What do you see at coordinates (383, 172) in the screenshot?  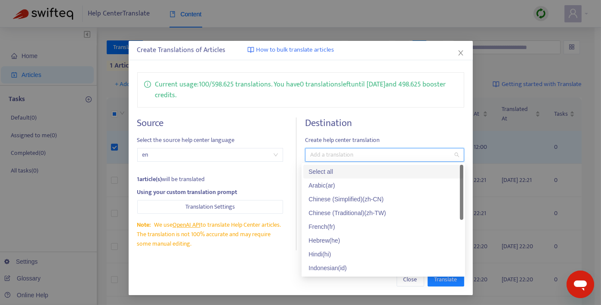 I see `div: Select all` at bounding box center [383, 172].